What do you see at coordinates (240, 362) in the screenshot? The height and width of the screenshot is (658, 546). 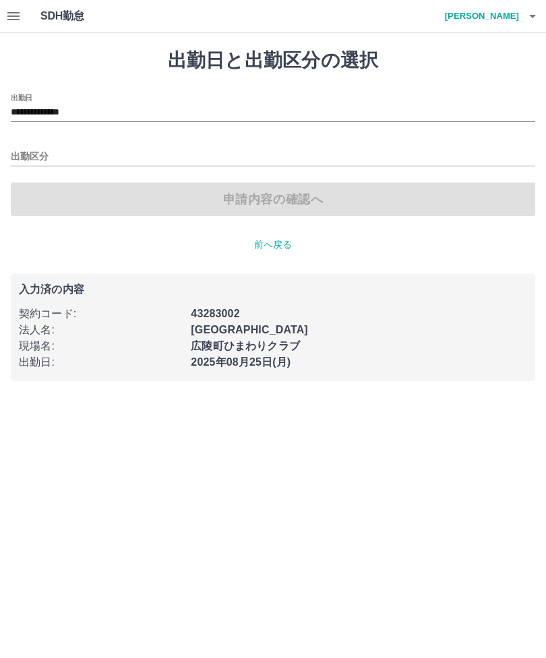 I see `b: 2025年08月25日(月)` at bounding box center [240, 362].